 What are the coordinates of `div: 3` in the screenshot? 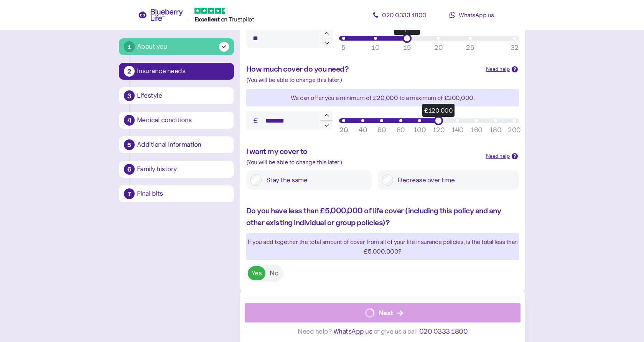 It's located at (129, 96).